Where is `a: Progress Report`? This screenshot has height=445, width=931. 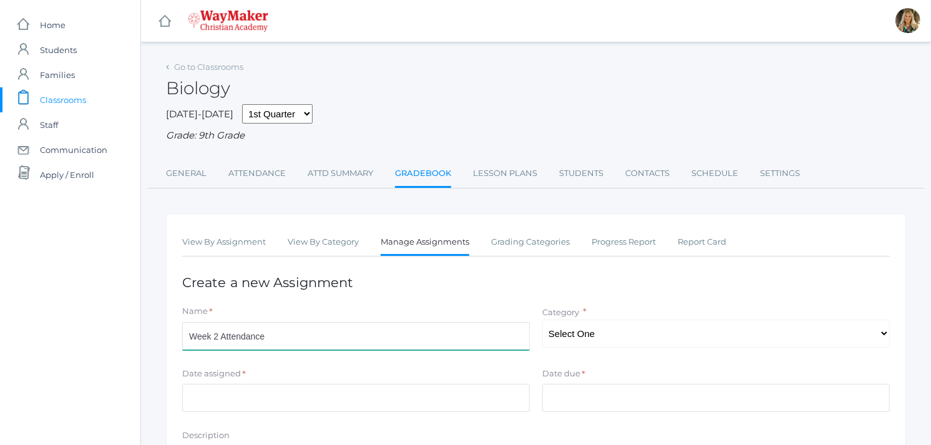
a: Progress Report is located at coordinates (623, 242).